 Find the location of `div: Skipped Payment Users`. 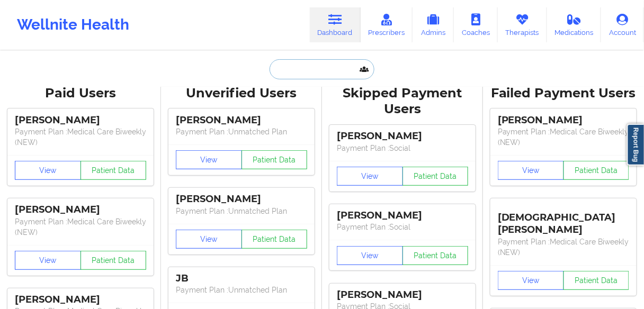

div: Skipped Payment Users is located at coordinates (403, 102).